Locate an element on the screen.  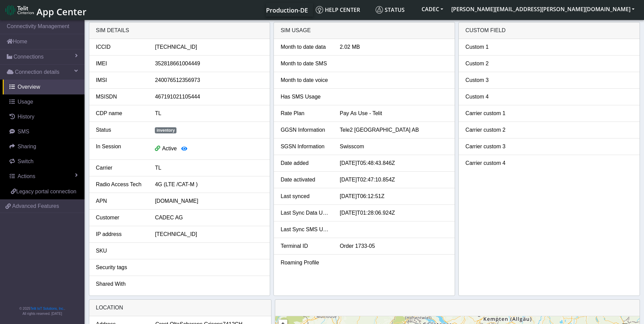
span: Legacy portal connection is located at coordinates (46, 191).